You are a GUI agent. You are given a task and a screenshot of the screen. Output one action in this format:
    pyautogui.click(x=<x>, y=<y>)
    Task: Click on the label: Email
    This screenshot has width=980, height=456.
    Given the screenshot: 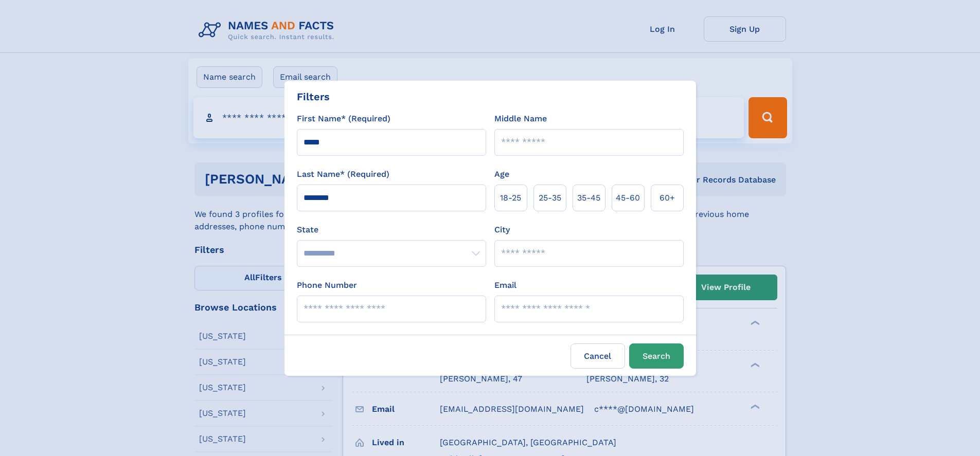 What is the action you would take?
    pyautogui.click(x=505, y=285)
    